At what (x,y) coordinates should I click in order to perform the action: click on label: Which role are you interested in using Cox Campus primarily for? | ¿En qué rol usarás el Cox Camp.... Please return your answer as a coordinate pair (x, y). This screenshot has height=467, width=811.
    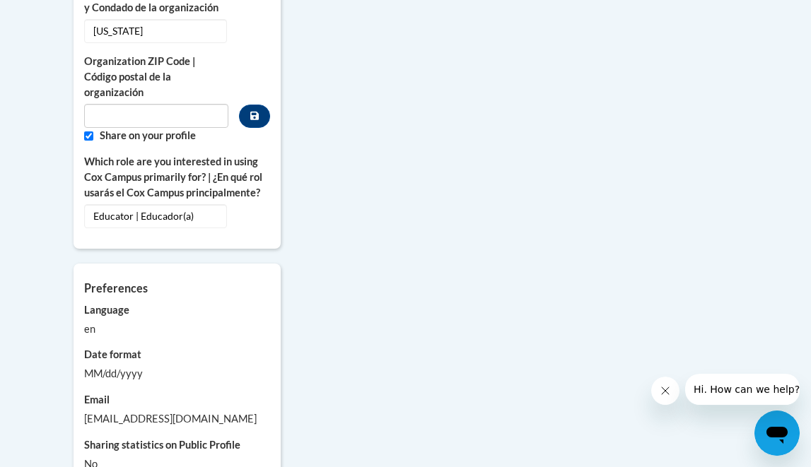
    Looking at the image, I should click on (177, 177).